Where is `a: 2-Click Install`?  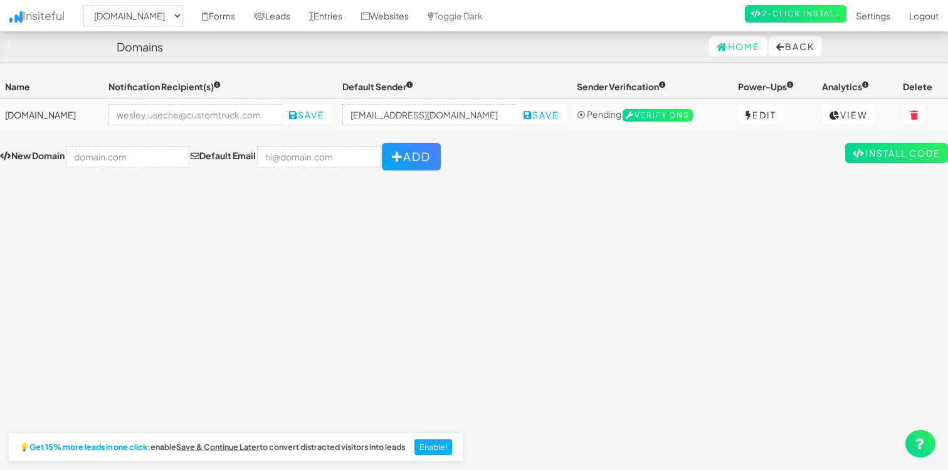
a: 2-Click Install is located at coordinates (796, 14).